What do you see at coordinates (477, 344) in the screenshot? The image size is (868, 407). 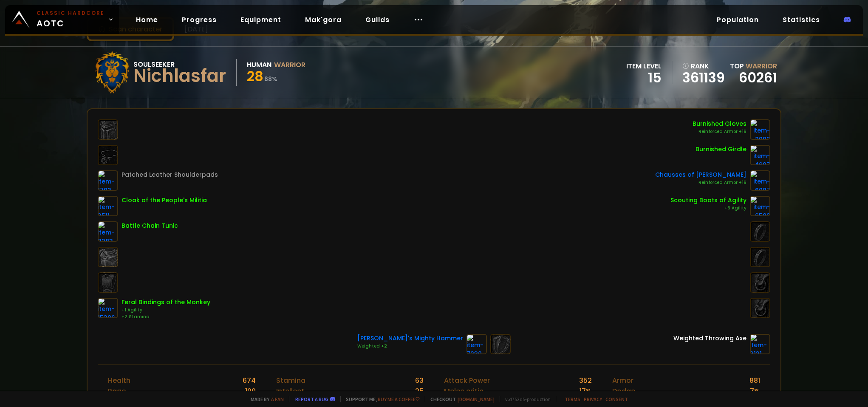 I see `img: item-7230` at bounding box center [477, 344].